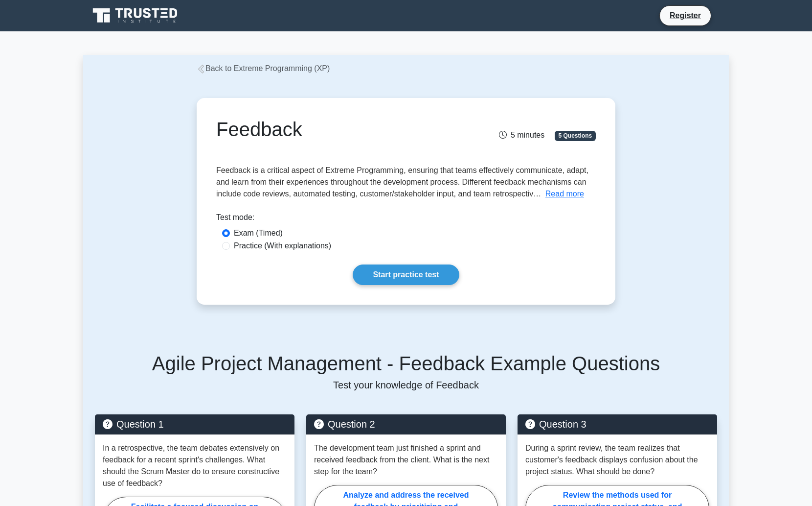 The height and width of the screenshot is (506, 812). Describe the element at coordinates (618, 424) in the screenshot. I see `h5: Question 3` at that location.